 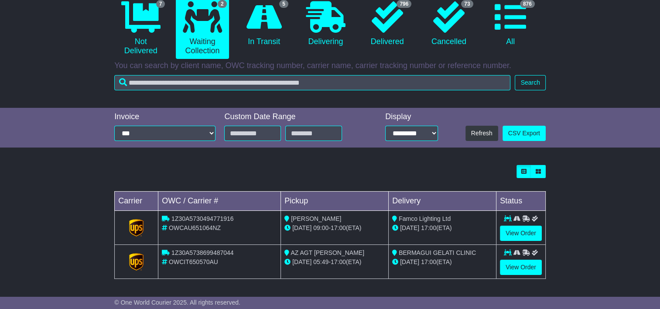 I want to click on div: Invoice, so click(x=165, y=117).